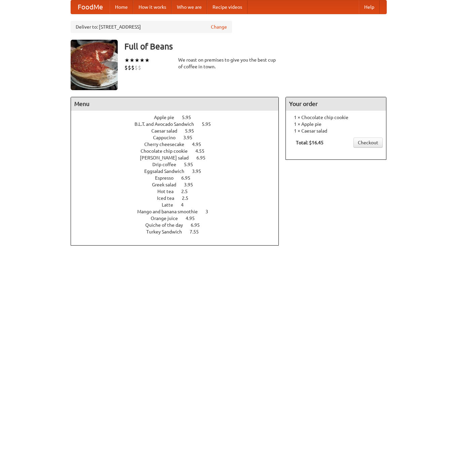 The image size is (457, 476). Describe the element at coordinates (175, 104) in the screenshot. I see `h4: Menu` at that location.